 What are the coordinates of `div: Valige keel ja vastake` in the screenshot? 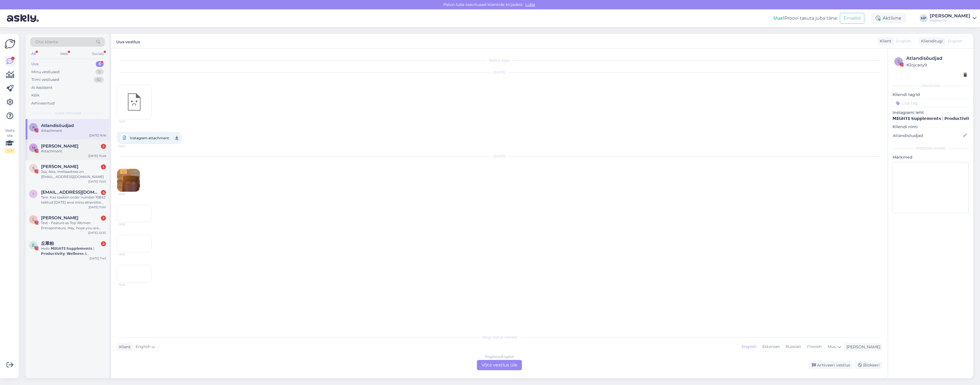 It's located at (499, 338).